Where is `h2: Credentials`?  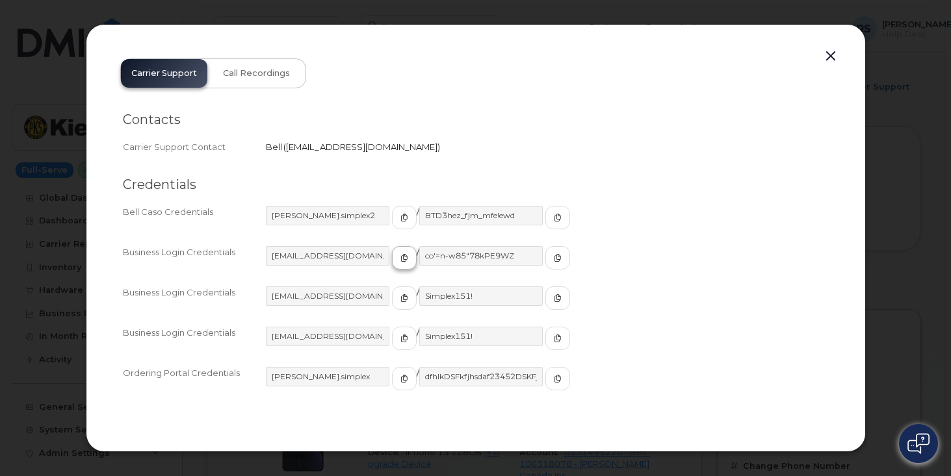 h2: Credentials is located at coordinates (476, 185).